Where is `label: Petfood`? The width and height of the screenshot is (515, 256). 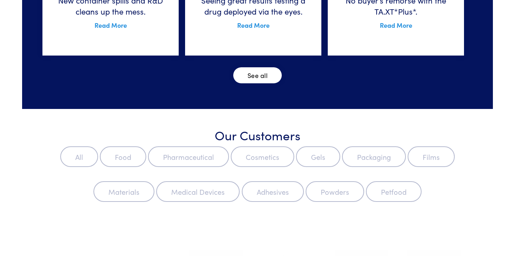 label: Petfood is located at coordinates (394, 192).